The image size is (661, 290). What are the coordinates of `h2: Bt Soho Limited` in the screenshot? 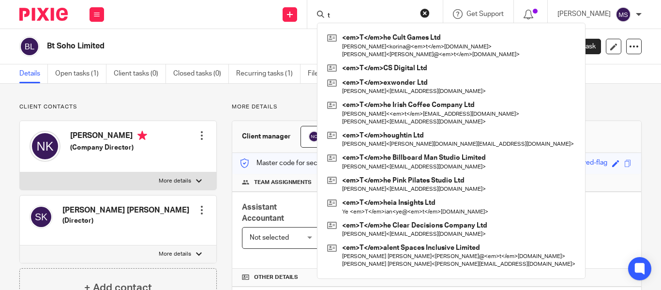 It's located at (240, 46).